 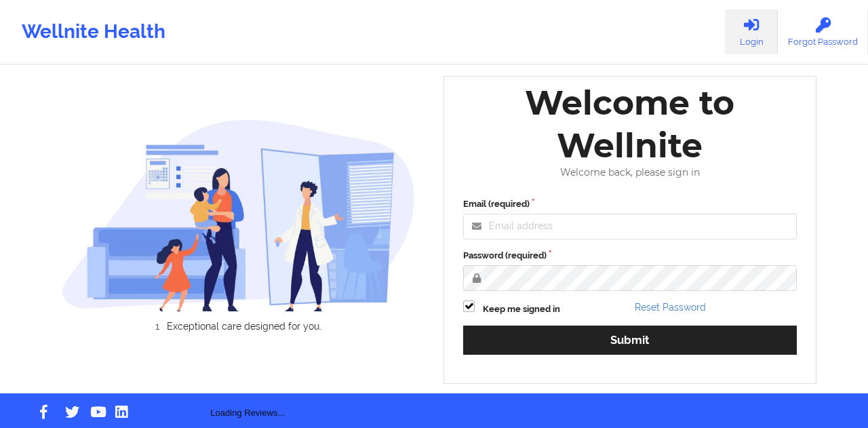 What do you see at coordinates (630, 226) in the screenshot?
I see `input: Email address` at bounding box center [630, 226].